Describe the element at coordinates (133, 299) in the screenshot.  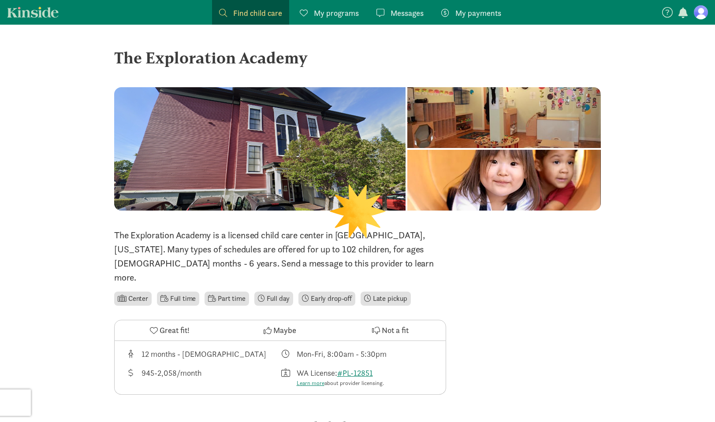
I see `li: Center` at that location.